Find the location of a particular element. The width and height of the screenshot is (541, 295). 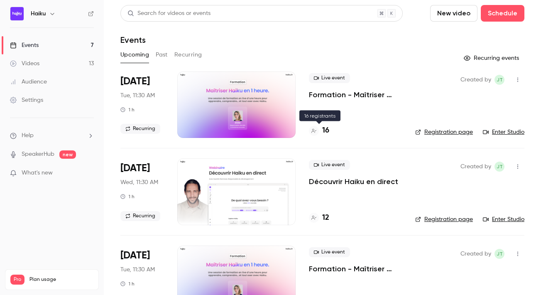

div: Oct 8 Wed, 11:30 AM (Europe/Paris) is located at coordinates (142, 191).